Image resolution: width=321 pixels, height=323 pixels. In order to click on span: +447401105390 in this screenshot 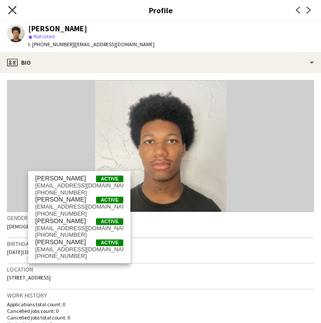, I will do `click(79, 193)`.